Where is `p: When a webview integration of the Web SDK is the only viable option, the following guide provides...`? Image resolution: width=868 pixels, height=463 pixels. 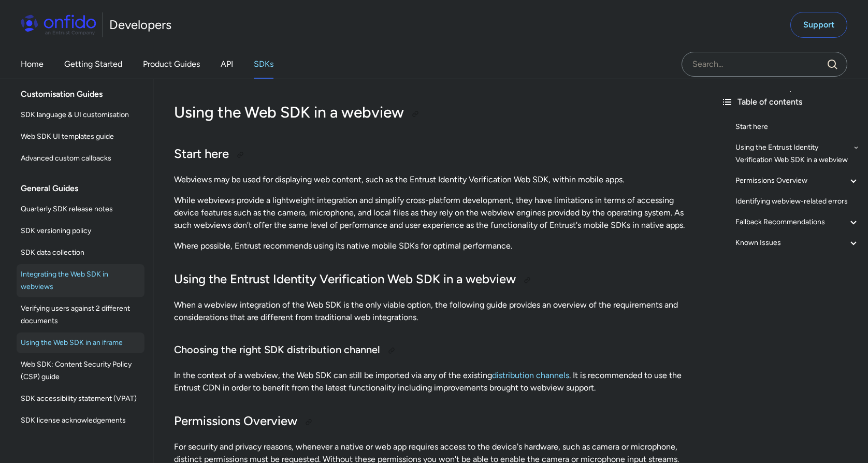 p: When a webview integration of the Web SDK is the only viable option, the following guide provides... is located at coordinates (433, 311).